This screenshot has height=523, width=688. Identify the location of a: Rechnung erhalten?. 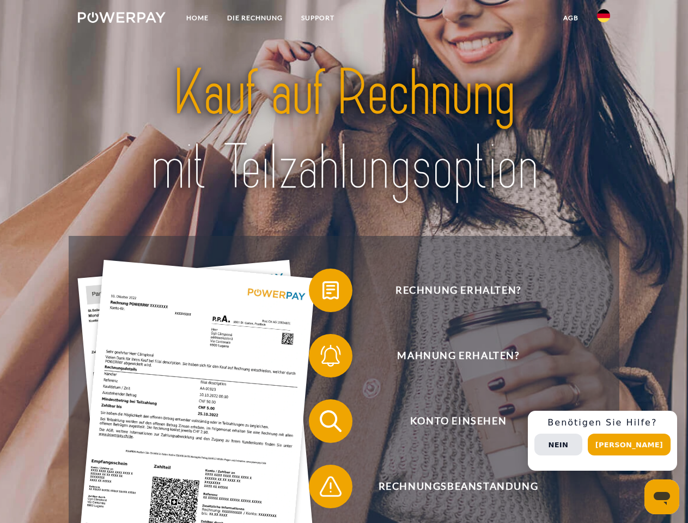
(451, 290).